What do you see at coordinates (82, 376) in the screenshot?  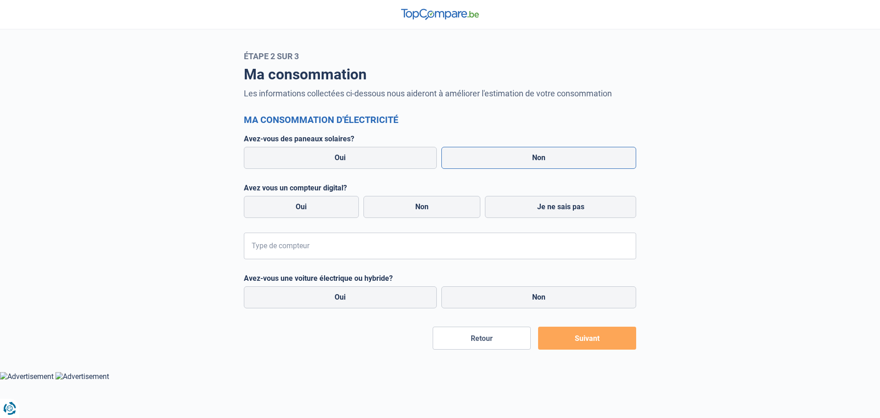 I see `img: Advertisement` at bounding box center [82, 376].